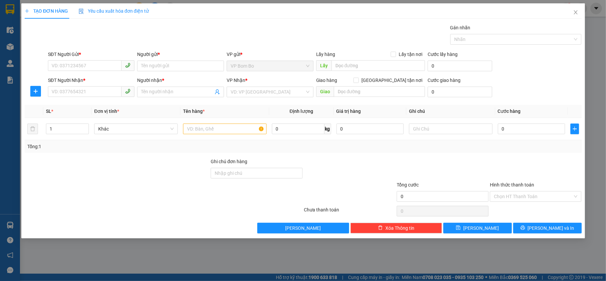 The width and height of the screenshot is (606, 281). Describe the element at coordinates (323, 66) in the screenshot. I see `span: Lấy` at that location.